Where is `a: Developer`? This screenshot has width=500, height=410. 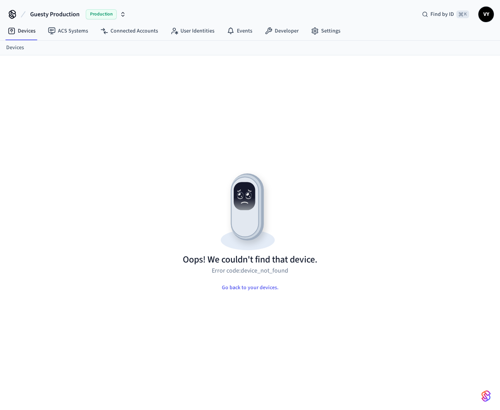 a: Developer is located at coordinates (282, 31).